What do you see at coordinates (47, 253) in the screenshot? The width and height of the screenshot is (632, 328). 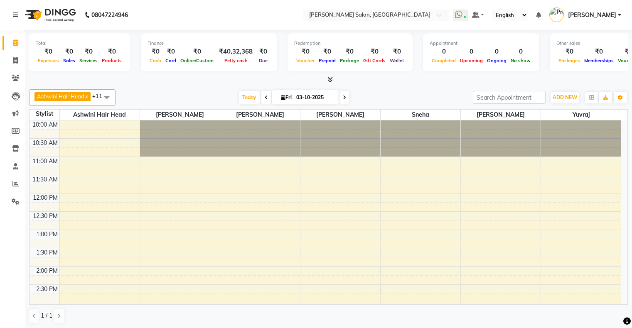 I see `div: 1:30 PM` at bounding box center [47, 253].